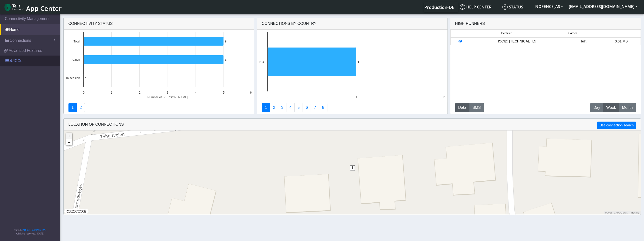 The height and width of the screenshot is (241, 644). What do you see at coordinates (352, 173) in the screenshot?
I see `div: 1` at bounding box center [352, 173].